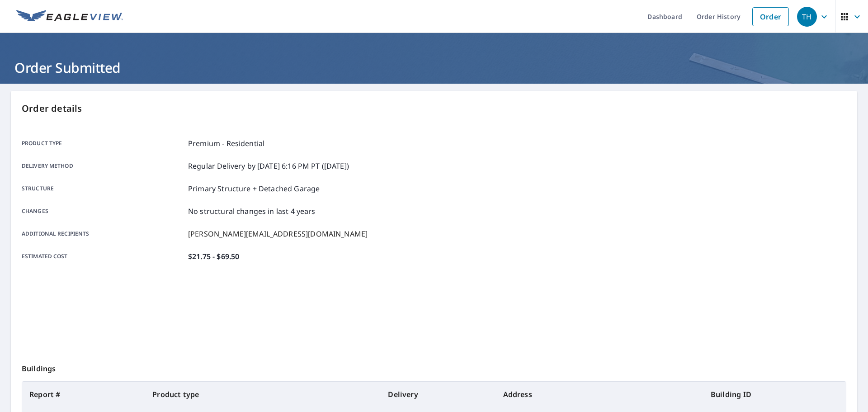 The width and height of the screenshot is (868, 412). What do you see at coordinates (434, 109) in the screenshot?
I see `p: Order details` at bounding box center [434, 109].